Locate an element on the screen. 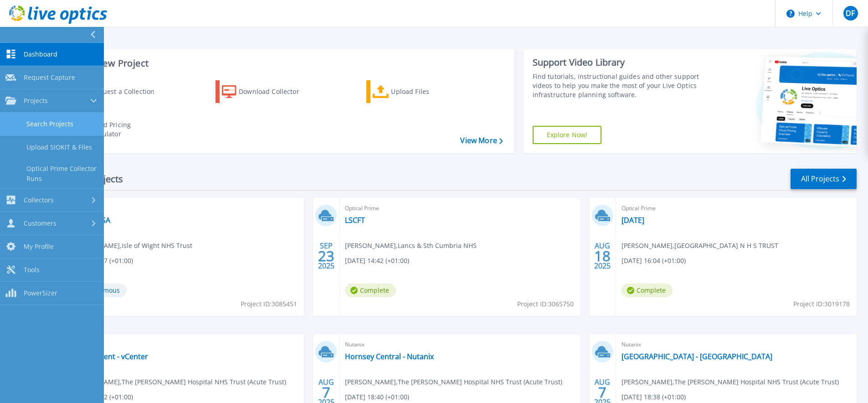 The height and width of the screenshot is (403, 868). span: Tools is located at coordinates (32, 270).